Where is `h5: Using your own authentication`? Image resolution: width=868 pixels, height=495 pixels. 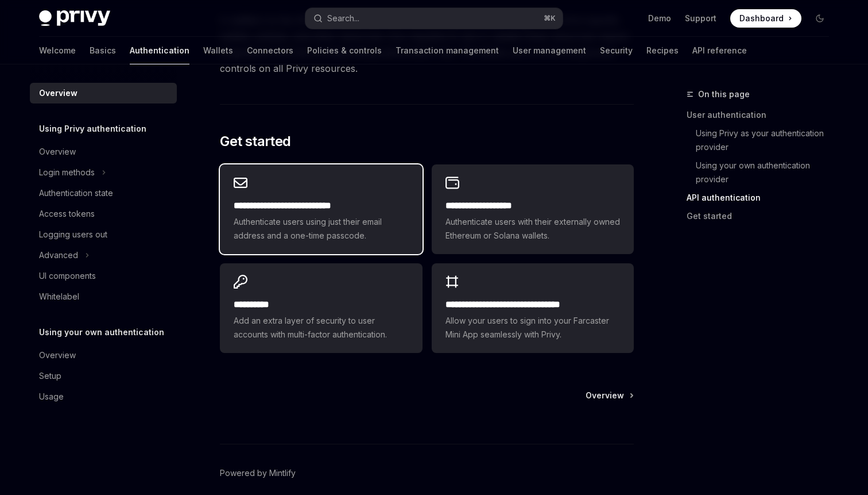
h5: Using your own authentication is located at coordinates (102, 332).